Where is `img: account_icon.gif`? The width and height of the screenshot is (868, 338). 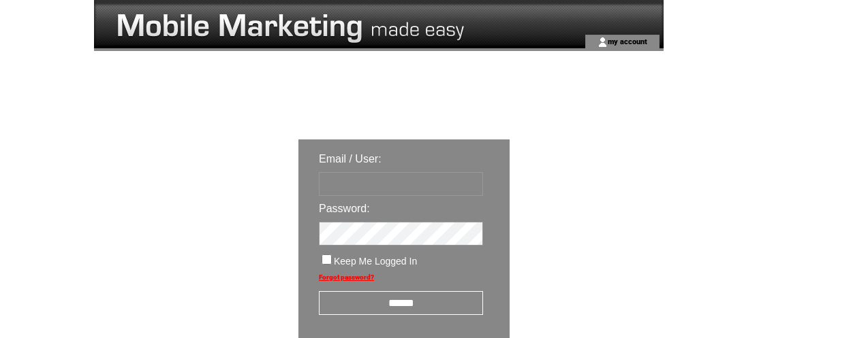
img: account_icon.gif is located at coordinates (602, 42).